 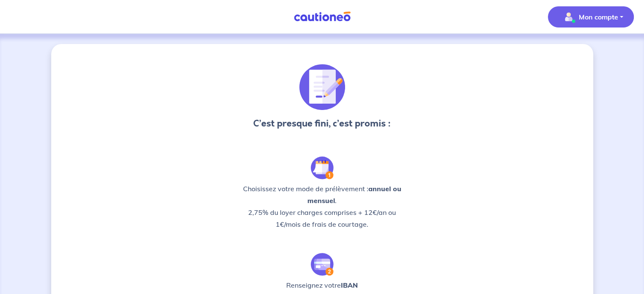 What do you see at coordinates (322, 168) in the screenshot?
I see `img: illu_calendar_1.svg` at bounding box center [322, 168].